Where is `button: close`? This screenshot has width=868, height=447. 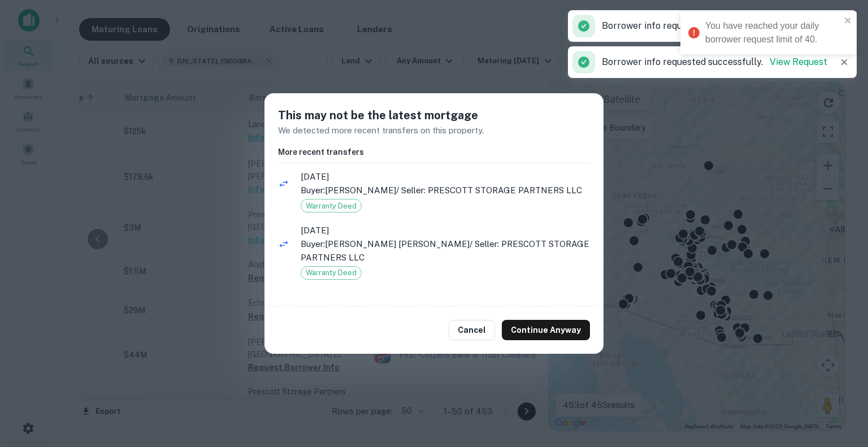 button: close is located at coordinates (848, 21).